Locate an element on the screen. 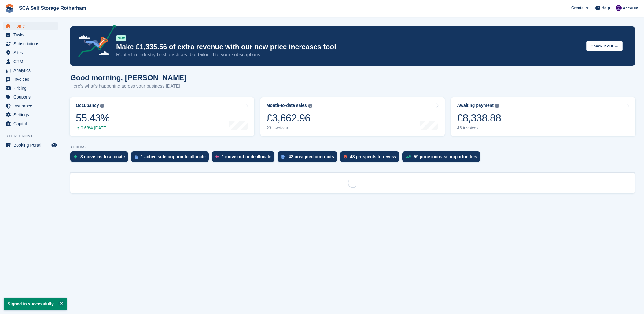 This screenshot has height=314, width=644. div: 43 unsigned contracts is located at coordinates (311, 157).